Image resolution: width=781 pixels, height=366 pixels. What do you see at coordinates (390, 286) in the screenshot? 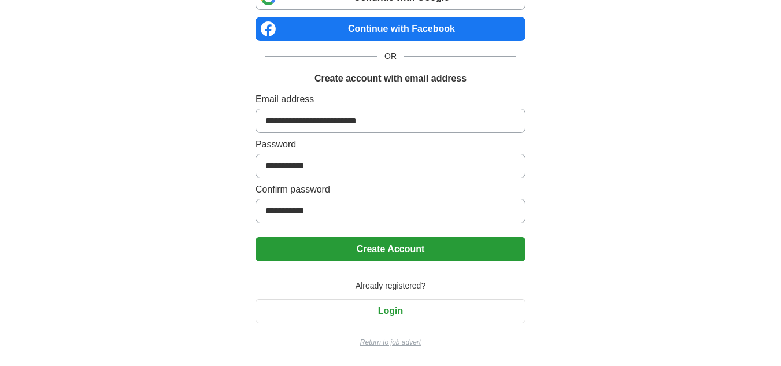
I see `span: Already registered?` at bounding box center [390, 286].